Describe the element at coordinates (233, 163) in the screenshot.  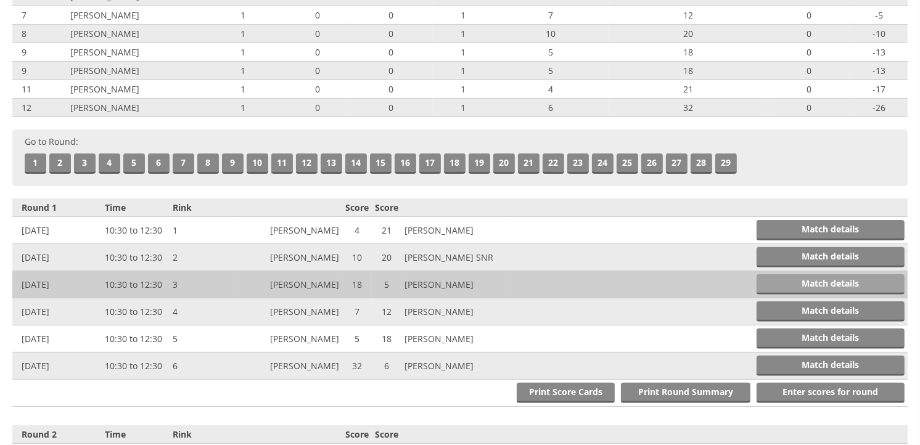
I see `a: 9` at that location.